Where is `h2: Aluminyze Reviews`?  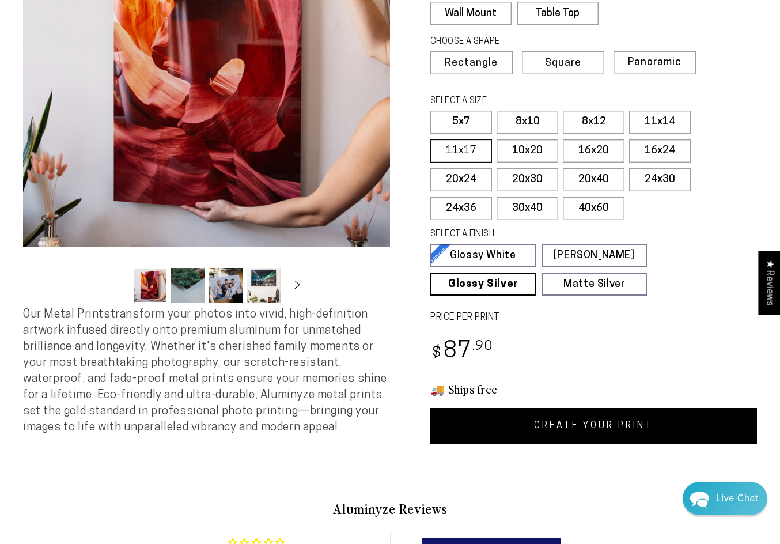
h2: Aluminyze Reviews is located at coordinates (390, 508).